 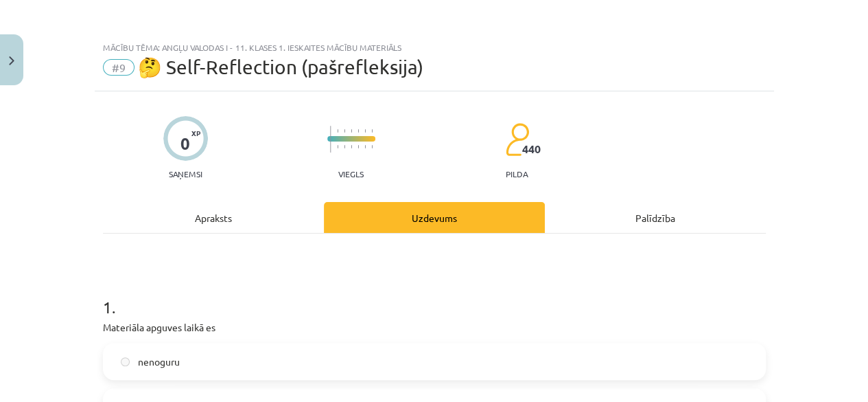 What do you see at coordinates (434, 327) in the screenshot?
I see `p: Materiāla apguves laikā es` at bounding box center [434, 327].